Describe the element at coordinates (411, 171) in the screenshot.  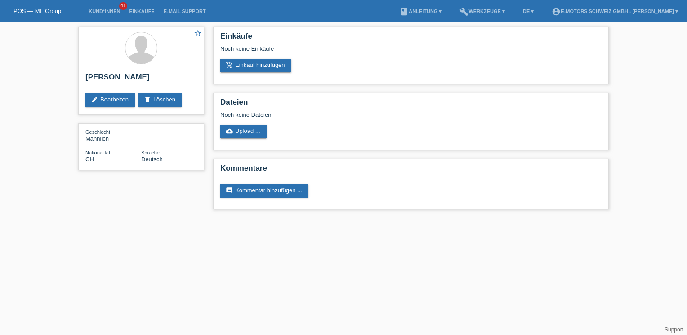
I see `h2: Kommentare` at that location.